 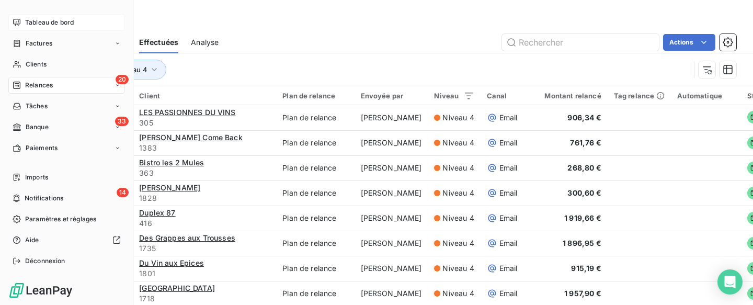 What do you see at coordinates (204, 173) in the screenshot?
I see `span: 363` at bounding box center [204, 173].